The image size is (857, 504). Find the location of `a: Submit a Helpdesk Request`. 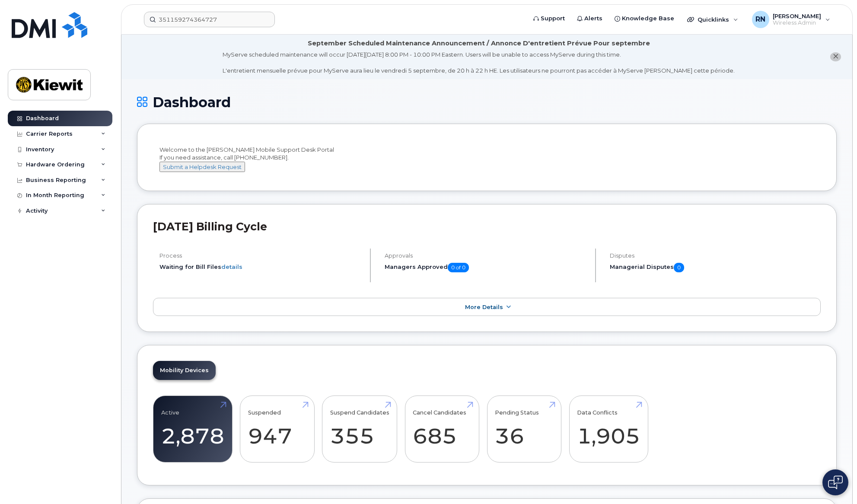

a: Submit a Helpdesk Request is located at coordinates (202, 167).